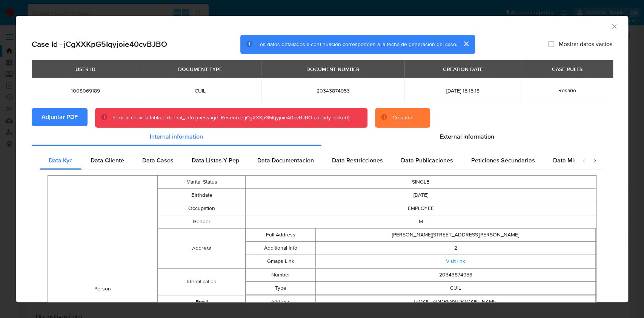 This screenshot has height=318, width=644. I want to click on td: 2, so click(456, 248).